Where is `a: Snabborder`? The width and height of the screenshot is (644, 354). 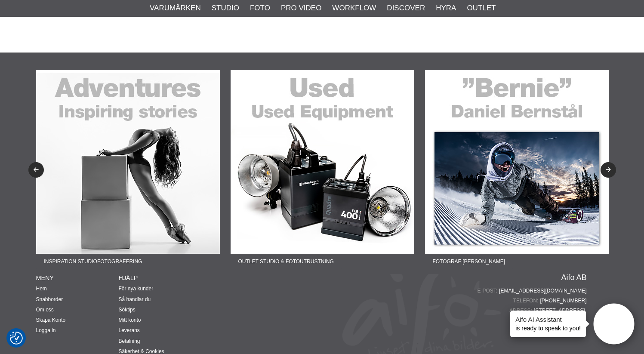 a: Snabborder is located at coordinates (49, 299).